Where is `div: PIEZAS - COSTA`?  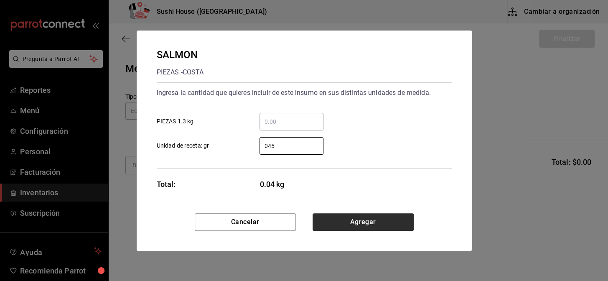
div: PIEZAS - COSTA is located at coordinates (180, 72).